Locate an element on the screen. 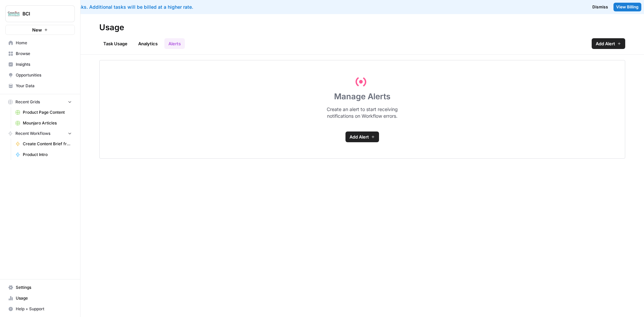  span: Product Page Content is located at coordinates (48, 112).